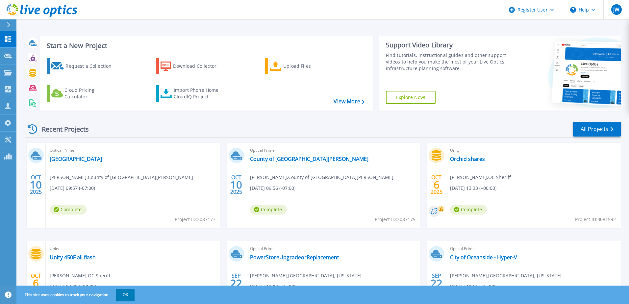  Describe the element at coordinates (349, 101) in the screenshot. I see `a: View More` at that location.